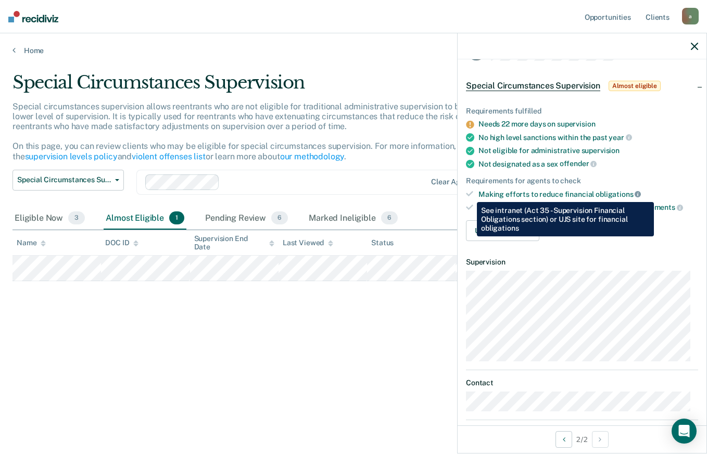 Image resolution: width=707 pixels, height=454 pixels. Describe the element at coordinates (122, 243) in the screenshot. I see `div: DOC ID` at that location.